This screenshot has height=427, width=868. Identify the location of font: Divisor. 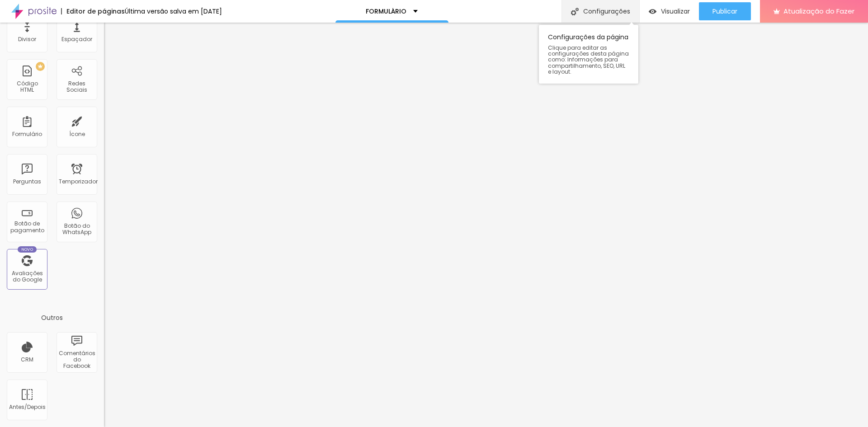
(27, 39).